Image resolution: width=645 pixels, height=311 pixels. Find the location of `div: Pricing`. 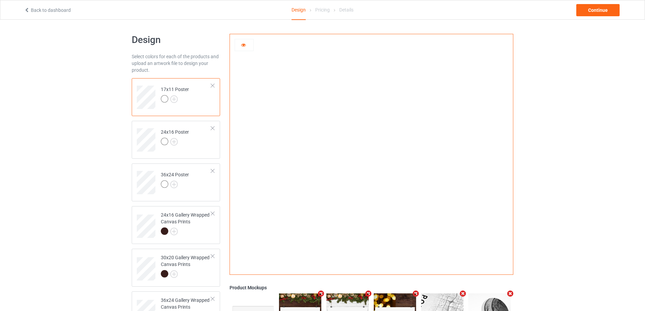

div: Pricing is located at coordinates (322, 10).